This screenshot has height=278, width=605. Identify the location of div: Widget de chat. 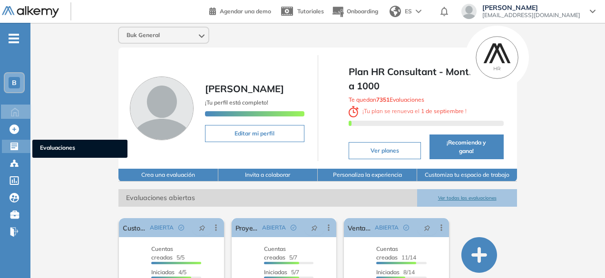
(520, 223).